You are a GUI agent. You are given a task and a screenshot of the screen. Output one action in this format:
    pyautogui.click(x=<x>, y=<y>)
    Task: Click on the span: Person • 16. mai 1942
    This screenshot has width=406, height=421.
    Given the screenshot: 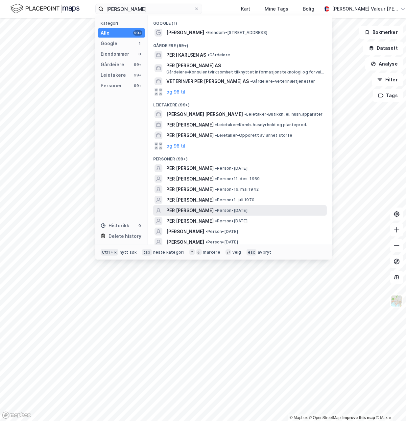 What is the action you would take?
    pyautogui.click(x=237, y=189)
    